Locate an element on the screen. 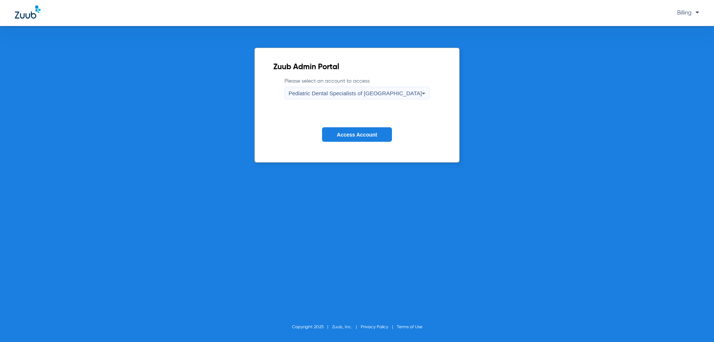 The image size is (714, 342). a: Privacy Policy is located at coordinates (374, 327).